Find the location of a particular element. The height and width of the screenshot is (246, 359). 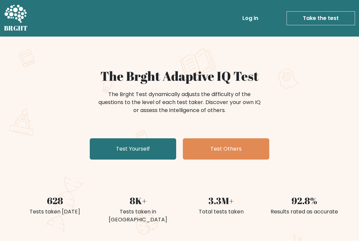

a: Take the test is located at coordinates (321, 18).